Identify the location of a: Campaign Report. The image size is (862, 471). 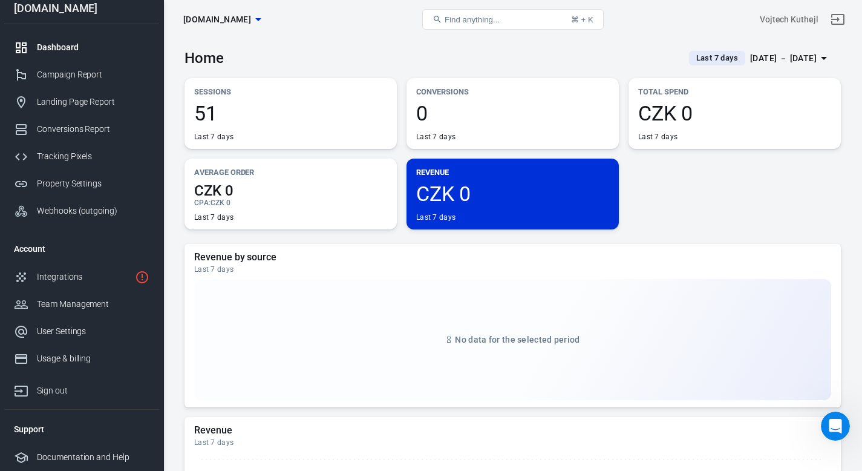
(82, 74).